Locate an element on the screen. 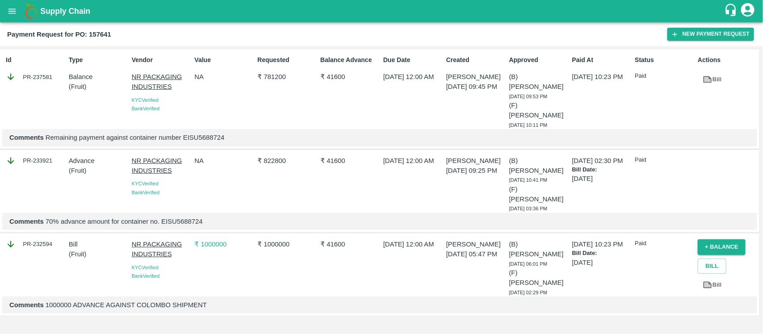  p: Requested is located at coordinates (287, 60).